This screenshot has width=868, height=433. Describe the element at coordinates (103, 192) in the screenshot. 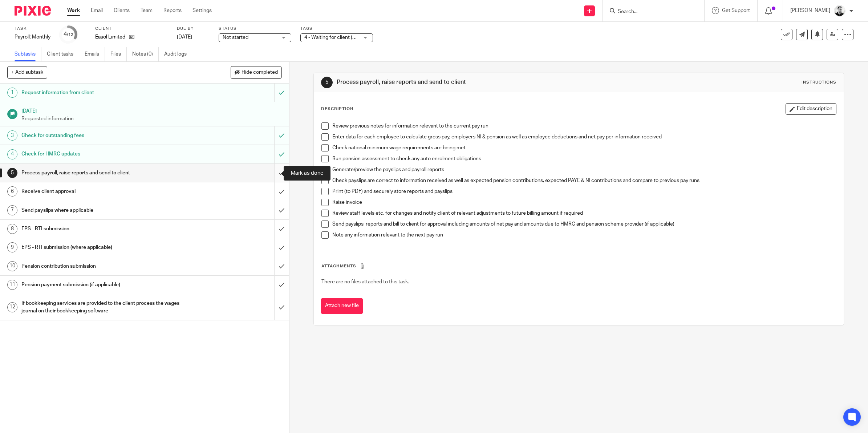

I see `h1: Receive client approval` at that location.